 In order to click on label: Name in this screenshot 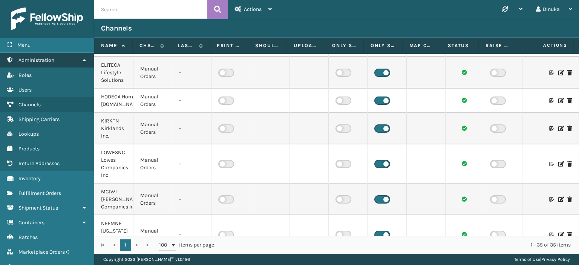, I will do `click(109, 46)`.